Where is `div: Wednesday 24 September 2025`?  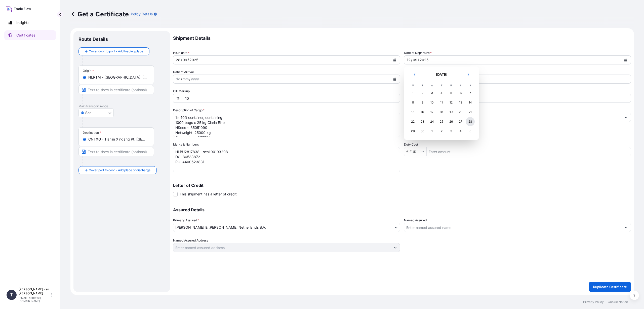
div: Wednesday 24 September 2025 is located at coordinates (432, 121).